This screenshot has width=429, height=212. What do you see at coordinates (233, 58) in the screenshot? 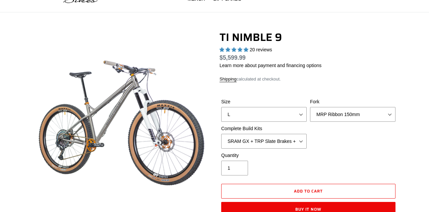
I see `span: $5,599.99` at bounding box center [233, 58].